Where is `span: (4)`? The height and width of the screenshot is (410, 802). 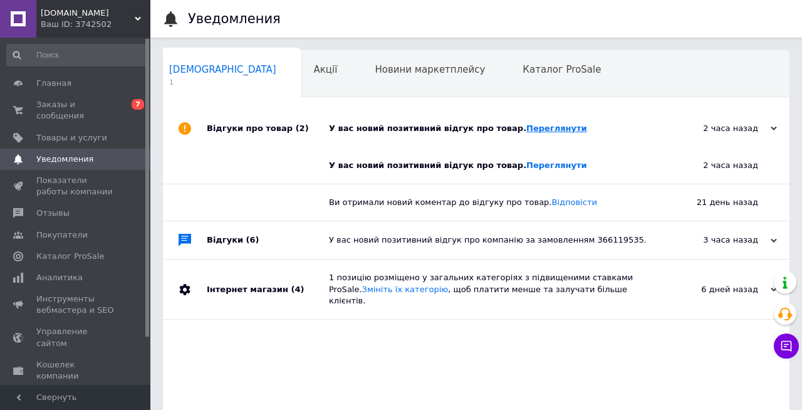
span: (4) is located at coordinates (297, 289).